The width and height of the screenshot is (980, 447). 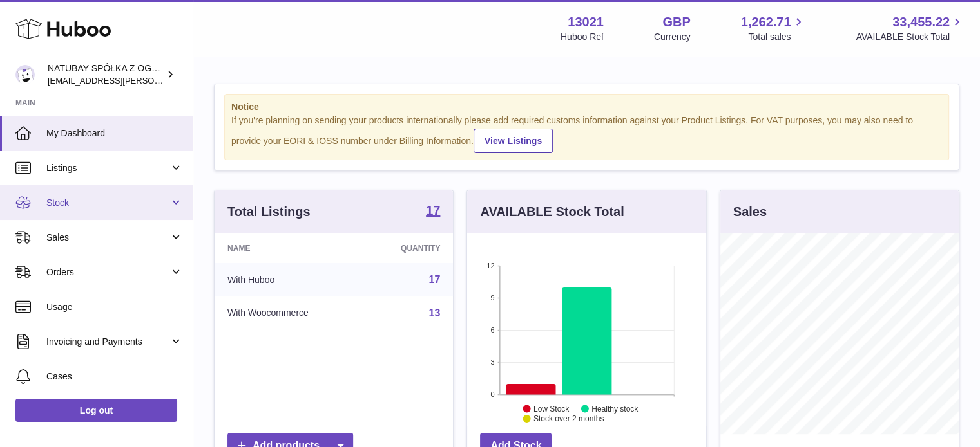 What do you see at coordinates (672, 37) in the screenshot?
I see `div: Currency` at bounding box center [672, 37].